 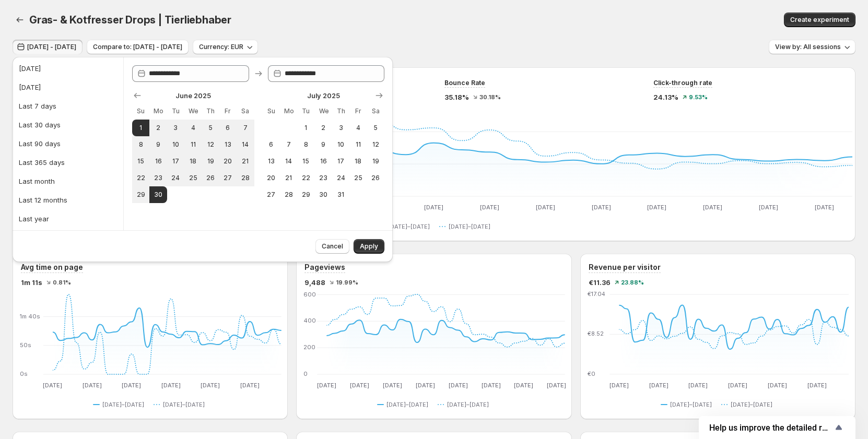 I want to click on span: 17, so click(x=175, y=162).